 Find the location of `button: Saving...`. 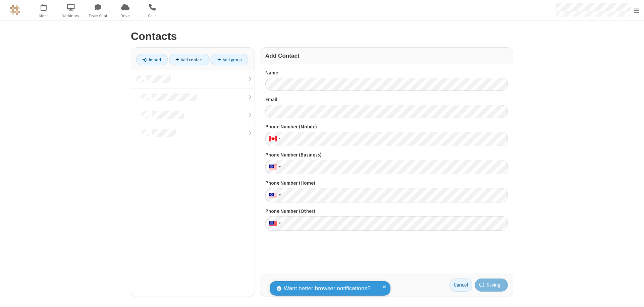

button: Saving... is located at coordinates (491, 285).